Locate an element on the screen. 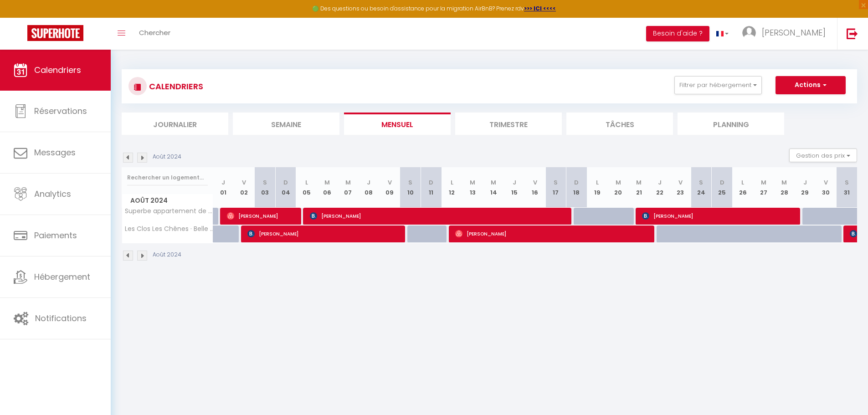 The width and height of the screenshot is (868, 415). span: Superbe appartement de standing Le Trophée du Golf is located at coordinates (169, 211).